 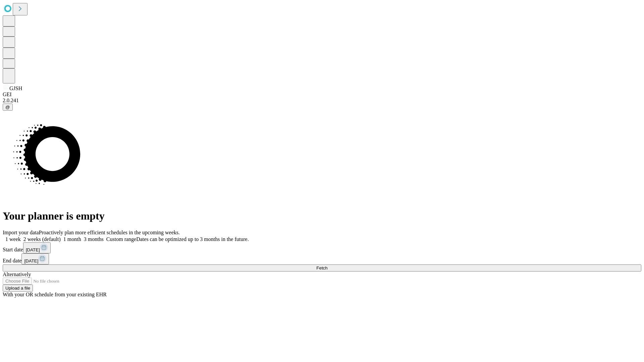 I want to click on span: Import your data, so click(x=21, y=232).